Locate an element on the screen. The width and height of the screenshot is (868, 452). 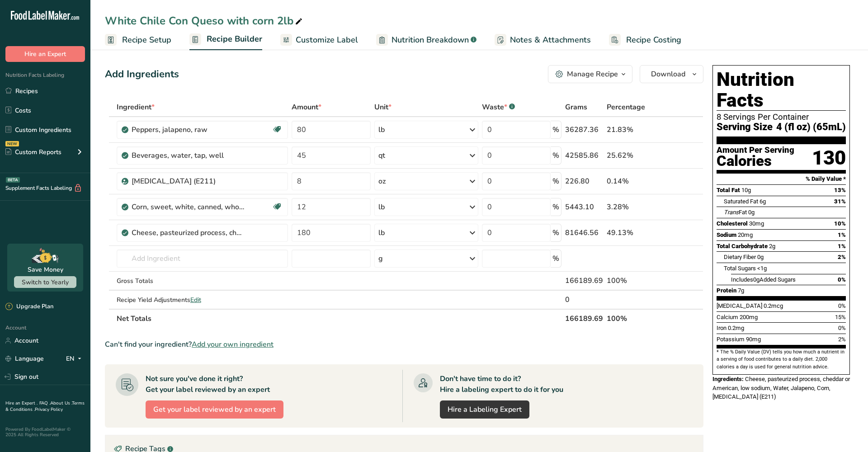
span: Notes & Attachments is located at coordinates (550, 40).